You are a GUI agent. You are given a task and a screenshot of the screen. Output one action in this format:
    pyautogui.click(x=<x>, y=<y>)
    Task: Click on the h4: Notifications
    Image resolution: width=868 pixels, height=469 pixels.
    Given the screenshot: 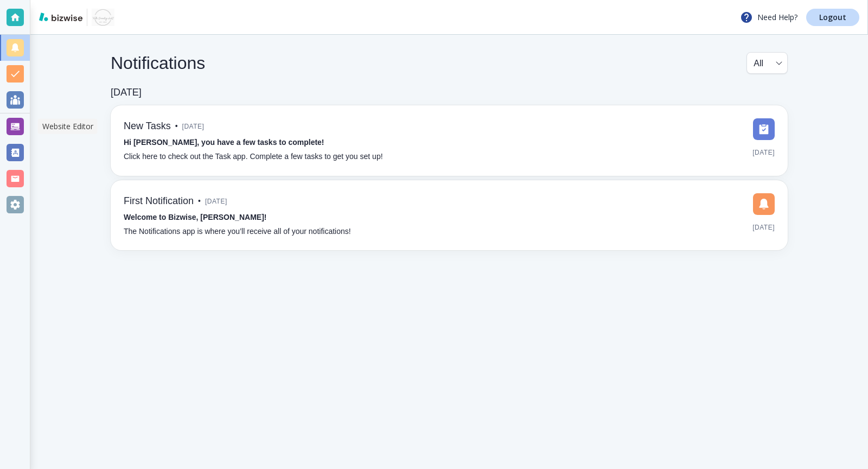 What is the action you would take?
    pyautogui.click(x=158, y=63)
    